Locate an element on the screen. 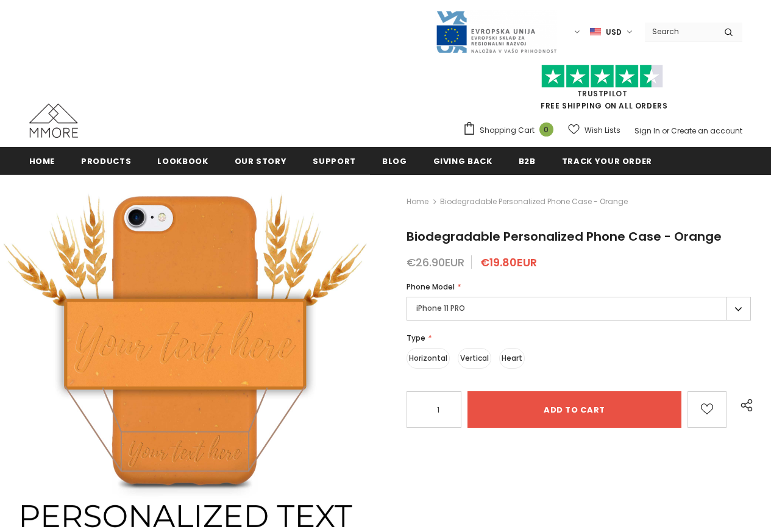 The image size is (771, 532). span: Phone Model is located at coordinates (430, 287).